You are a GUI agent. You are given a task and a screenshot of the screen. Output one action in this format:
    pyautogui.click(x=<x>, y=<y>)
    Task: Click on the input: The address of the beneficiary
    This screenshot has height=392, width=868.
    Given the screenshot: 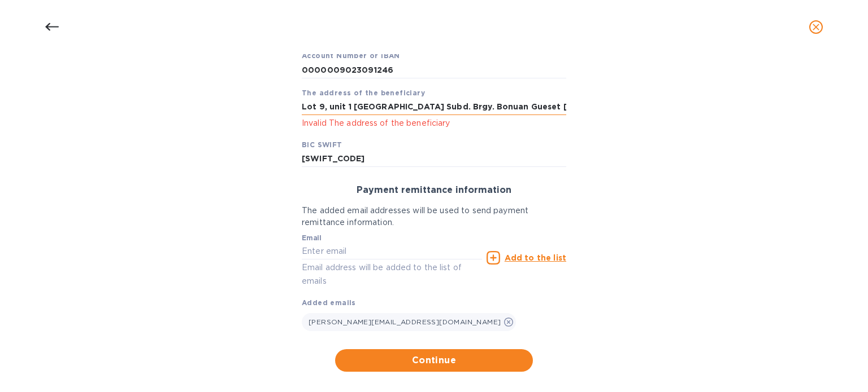 What is the action you would take?
    pyautogui.click(x=434, y=107)
    